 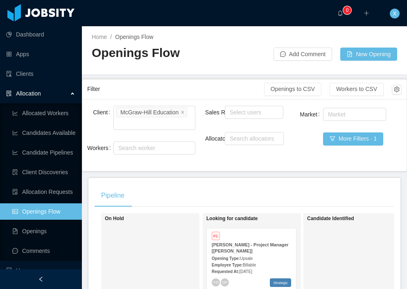 I want to click on div: Search worker, so click(x=151, y=148).